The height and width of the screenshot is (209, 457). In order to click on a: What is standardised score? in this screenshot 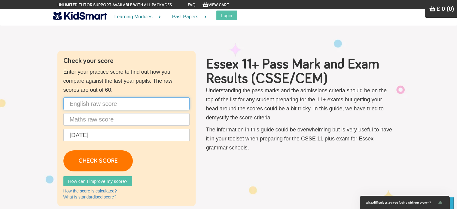, I will do `click(90, 197)`.